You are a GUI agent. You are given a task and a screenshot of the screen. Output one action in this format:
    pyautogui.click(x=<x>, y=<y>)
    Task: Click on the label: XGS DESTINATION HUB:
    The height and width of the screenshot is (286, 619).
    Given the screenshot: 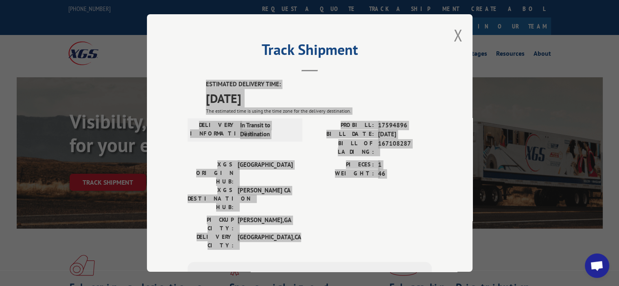 What is the action you would take?
    pyautogui.click(x=210, y=198)
    